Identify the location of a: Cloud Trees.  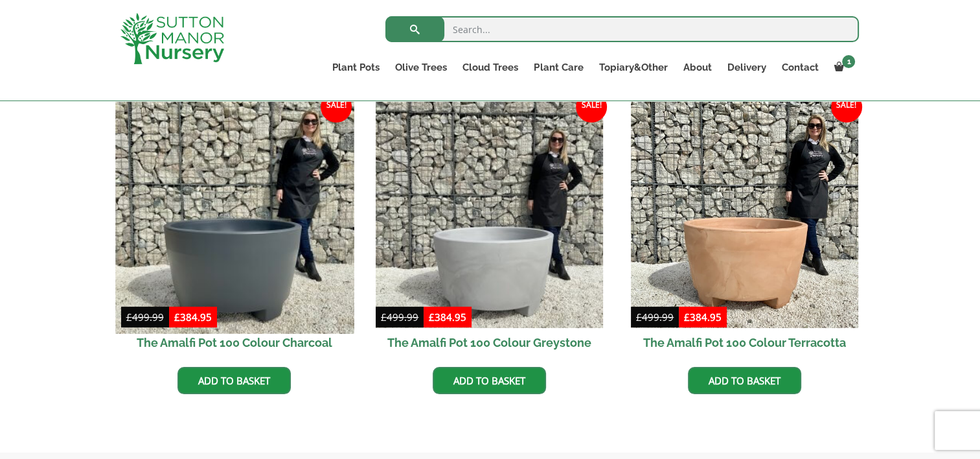
(490, 68).